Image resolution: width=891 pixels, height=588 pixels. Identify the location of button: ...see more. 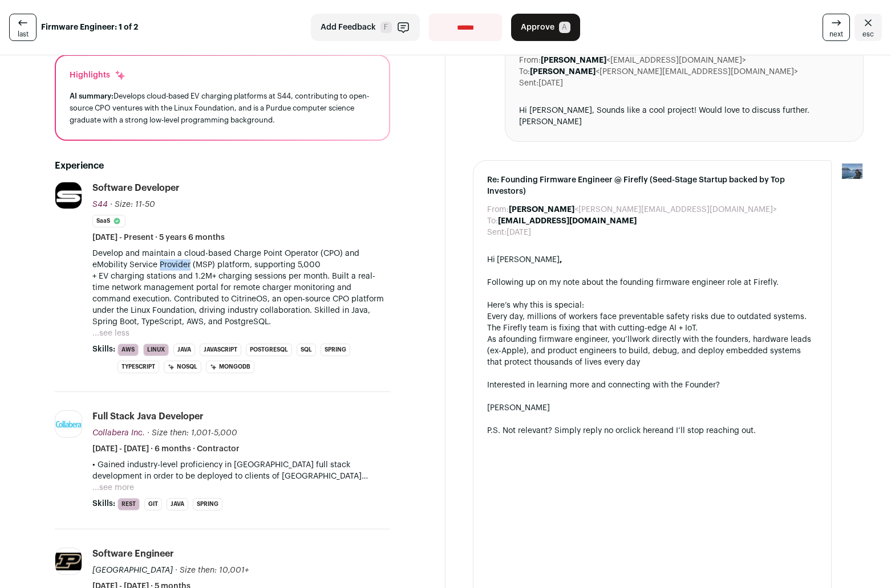
(113, 488).